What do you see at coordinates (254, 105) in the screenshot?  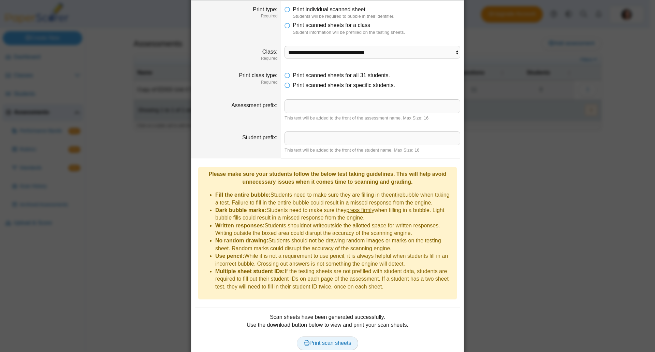 I see `label: Assessment prefix` at bounding box center [254, 105].